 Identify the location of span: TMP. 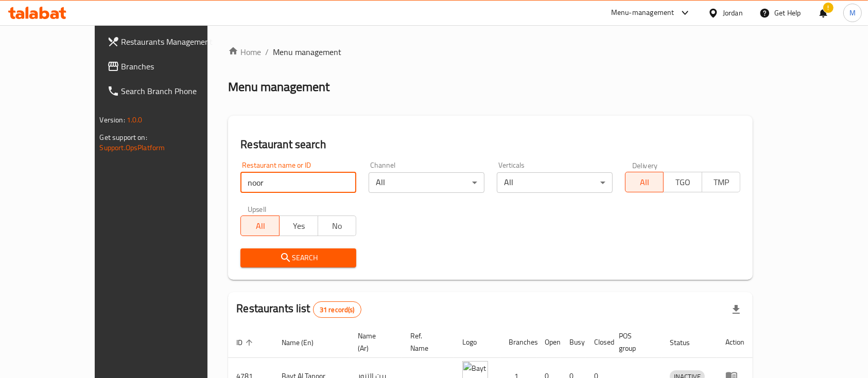
(721, 182).